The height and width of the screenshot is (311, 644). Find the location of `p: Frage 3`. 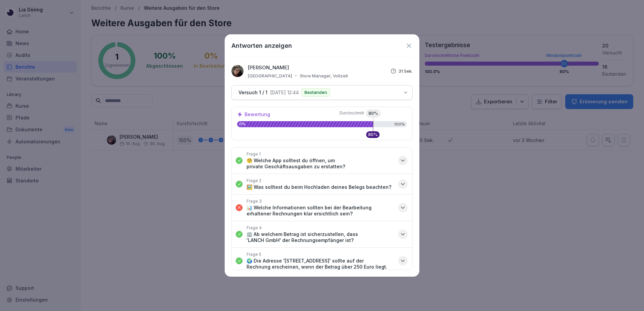

p: Frage 3 is located at coordinates (254, 201).